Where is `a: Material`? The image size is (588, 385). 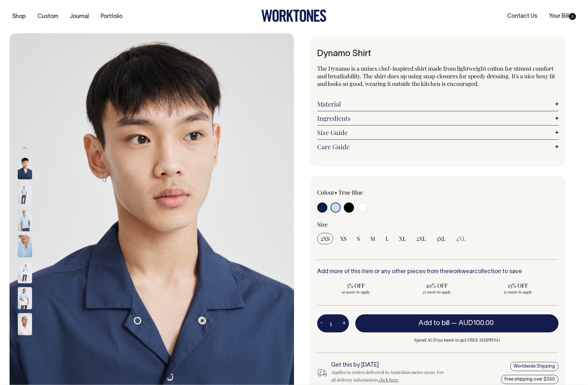
a: Material is located at coordinates (438, 104).